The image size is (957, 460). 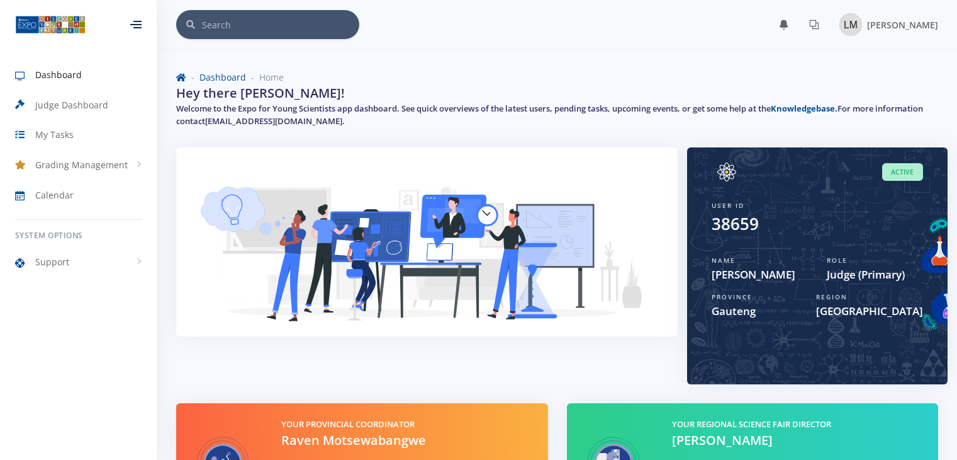 What do you see at coordinates (54, 195) in the screenshot?
I see `span: Calendar` at bounding box center [54, 195].